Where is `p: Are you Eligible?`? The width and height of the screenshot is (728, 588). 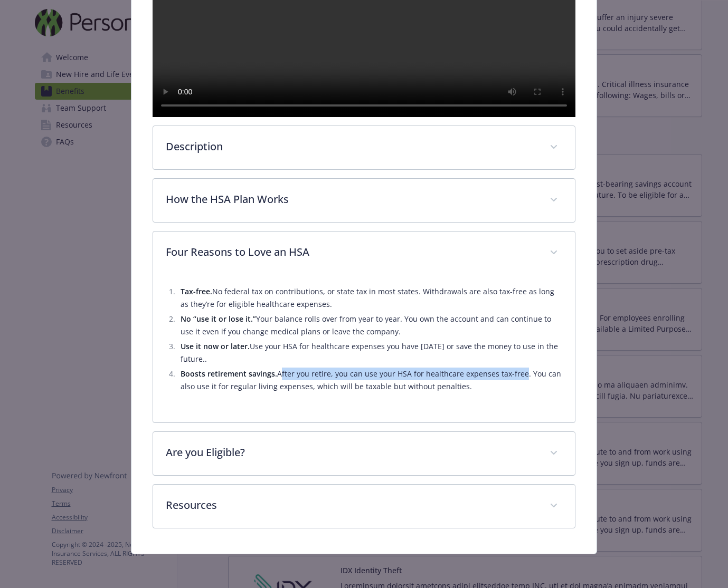
p: Are you Eligible? is located at coordinates (350, 453).